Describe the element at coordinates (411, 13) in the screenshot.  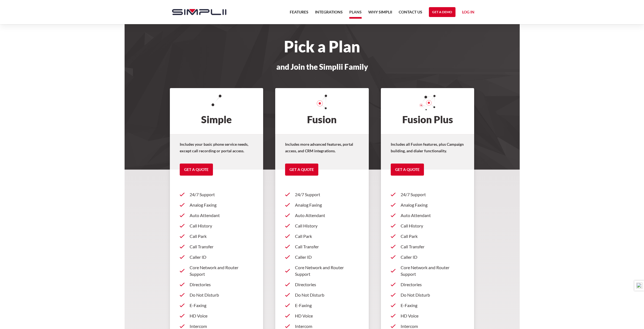
I see `a: Contact US` at that location.